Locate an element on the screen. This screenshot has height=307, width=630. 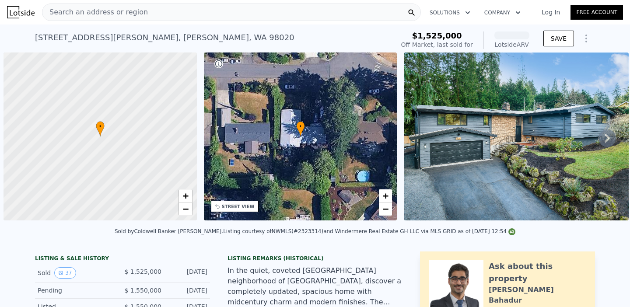
span: Search an address or region is located at coordinates (95, 12).